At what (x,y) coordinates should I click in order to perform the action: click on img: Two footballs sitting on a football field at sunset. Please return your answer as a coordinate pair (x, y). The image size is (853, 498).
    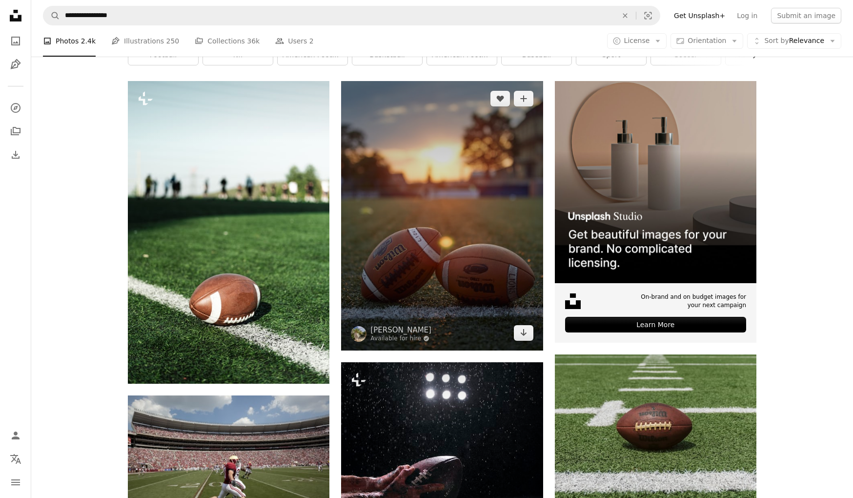
    Looking at the image, I should click on (442, 215).